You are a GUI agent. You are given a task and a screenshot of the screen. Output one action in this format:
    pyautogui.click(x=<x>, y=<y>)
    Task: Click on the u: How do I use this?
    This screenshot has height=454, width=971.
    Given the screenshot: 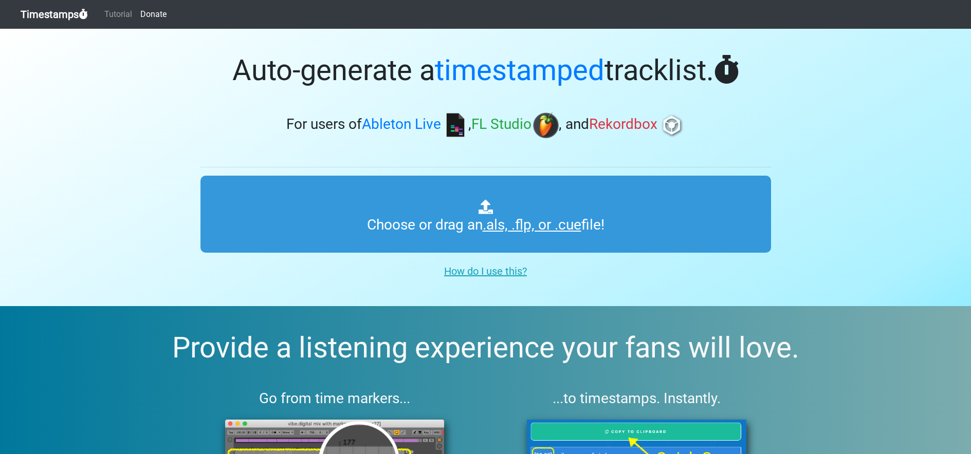 What is the action you would take?
    pyautogui.click(x=485, y=271)
    